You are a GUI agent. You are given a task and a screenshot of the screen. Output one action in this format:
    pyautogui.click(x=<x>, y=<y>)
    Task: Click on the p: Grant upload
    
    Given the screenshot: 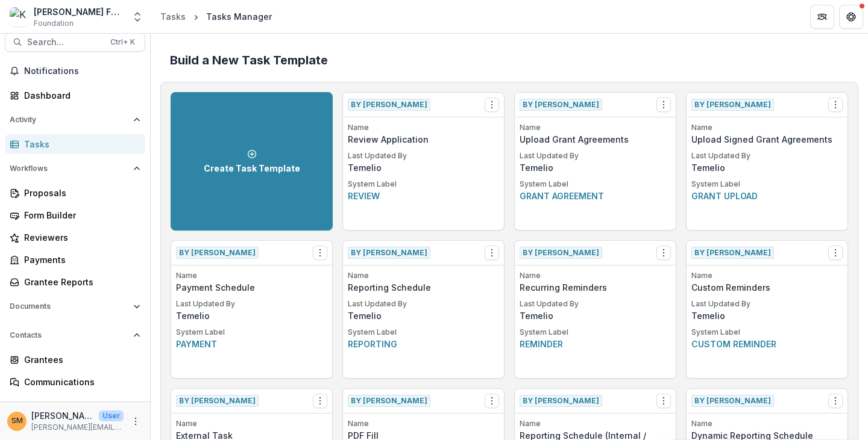 What is the action you would take?
    pyautogui.click(x=767, y=196)
    